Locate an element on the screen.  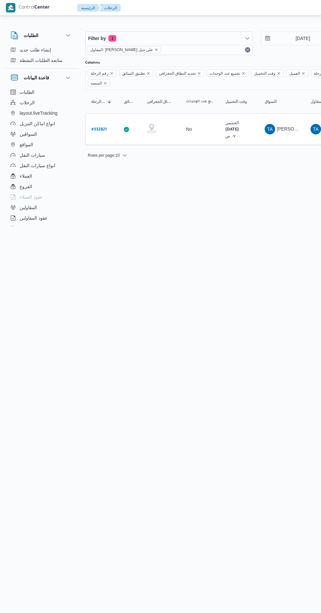
small: ٠٧:٠٠ ص is located at coordinates (233, 136).